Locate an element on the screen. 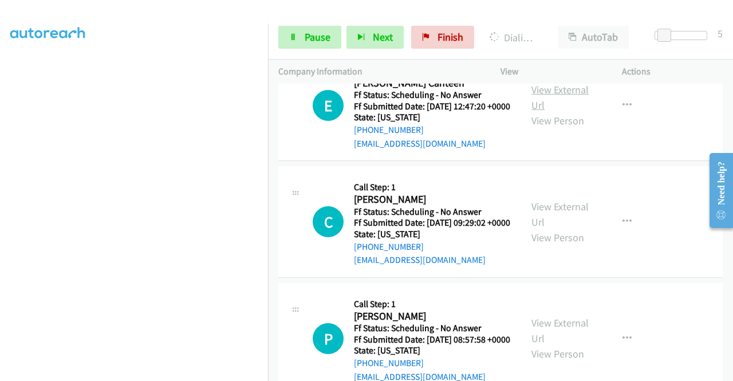 The height and width of the screenshot is (381, 733). button: Next is located at coordinates (375, 37).